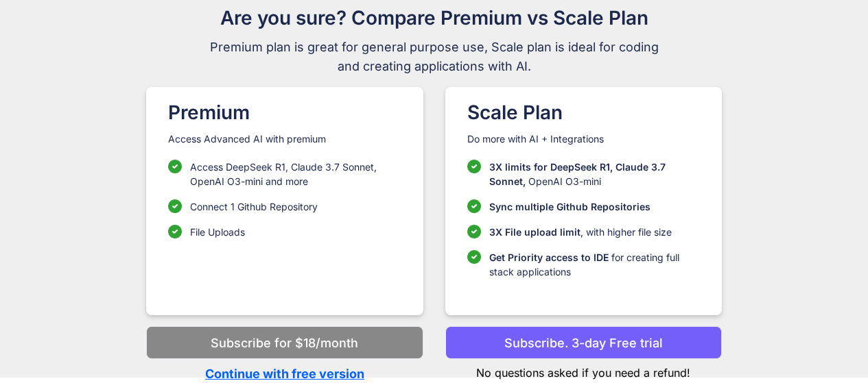 The width and height of the screenshot is (868, 383). I want to click on p: , with higher file size, so click(580, 232).